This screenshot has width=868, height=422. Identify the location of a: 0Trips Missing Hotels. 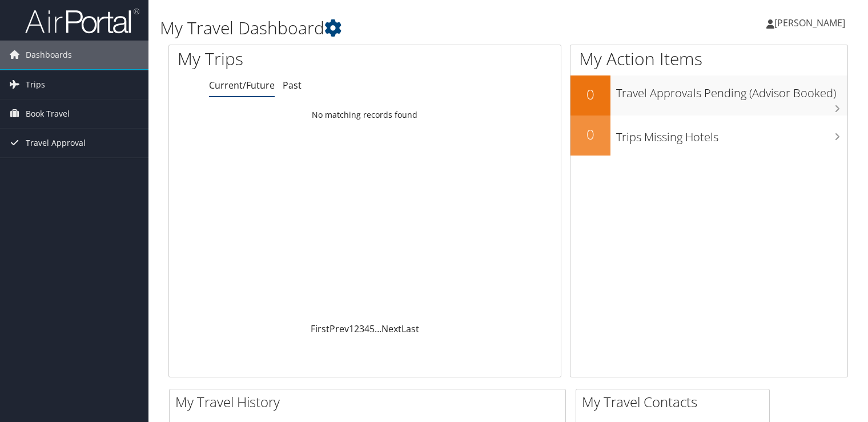
(708, 135).